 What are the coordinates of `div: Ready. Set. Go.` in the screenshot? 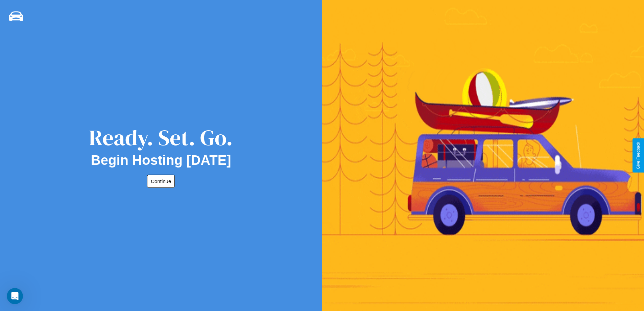 It's located at (161, 137).